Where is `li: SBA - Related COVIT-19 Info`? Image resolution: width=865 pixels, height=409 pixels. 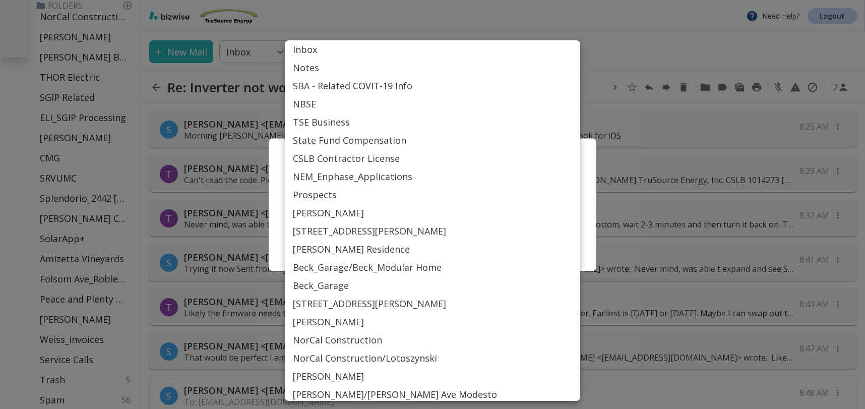
li: SBA - Related COVIT-19 Info is located at coordinates (433, 86).